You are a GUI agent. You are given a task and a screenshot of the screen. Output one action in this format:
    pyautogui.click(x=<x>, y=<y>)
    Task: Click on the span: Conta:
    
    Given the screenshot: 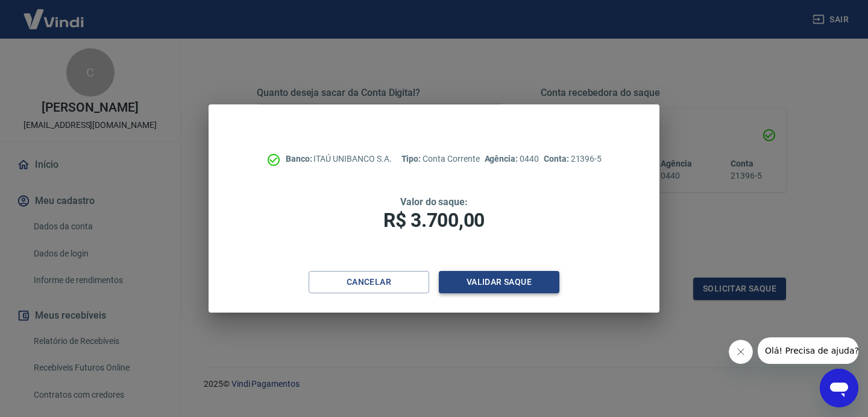 What is the action you would take?
    pyautogui.click(x=557, y=159)
    